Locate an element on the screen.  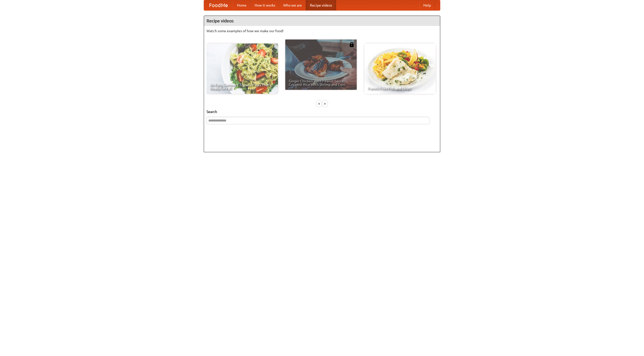
h4: Recipe videos is located at coordinates (322, 21).